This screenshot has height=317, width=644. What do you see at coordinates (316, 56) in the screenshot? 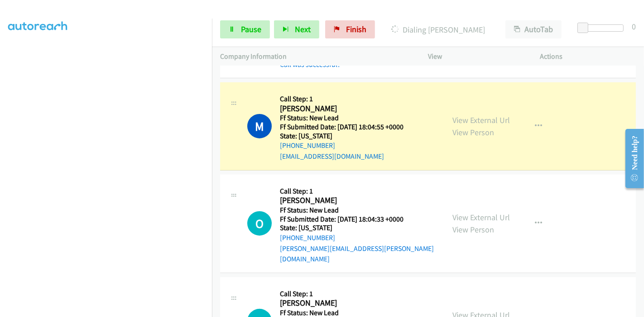
I see `p: Company Information` at bounding box center [316, 56].